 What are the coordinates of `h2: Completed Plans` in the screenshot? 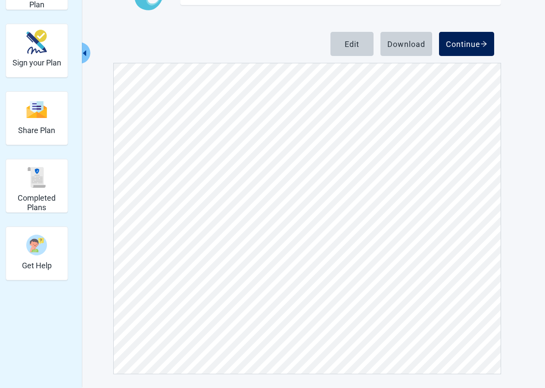 It's located at (37, 202).